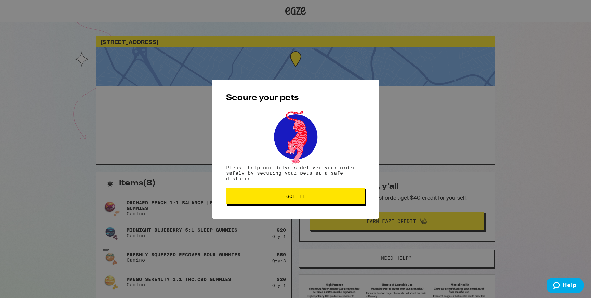  Describe the element at coordinates (295, 137) in the screenshot. I see `img: pets` at that location.